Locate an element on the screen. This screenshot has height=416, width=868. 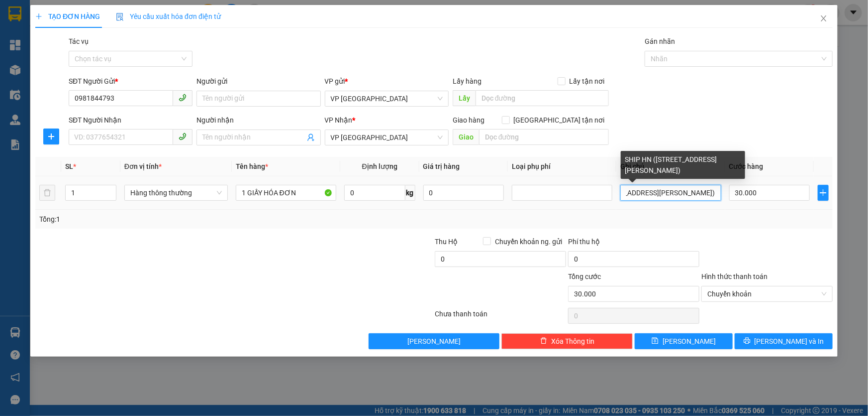
span: delete is located at coordinates (544, 341).